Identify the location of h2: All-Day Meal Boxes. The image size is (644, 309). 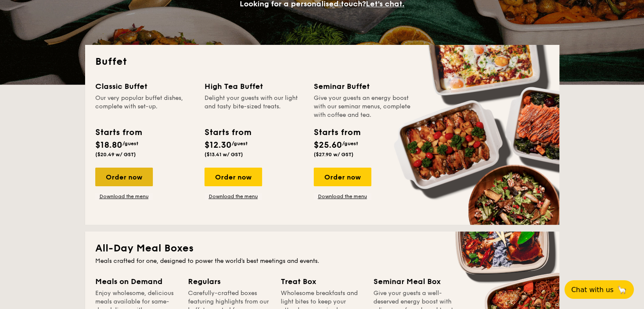
(322, 248).